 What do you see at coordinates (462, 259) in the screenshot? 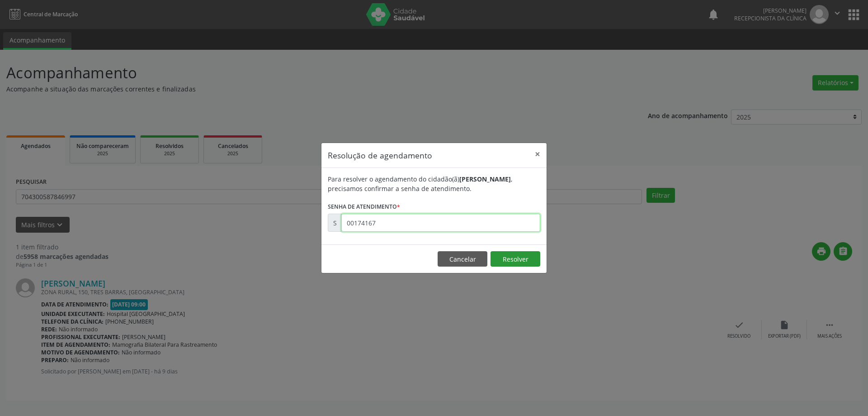
I see `button: Cancelar` at bounding box center [462, 259].